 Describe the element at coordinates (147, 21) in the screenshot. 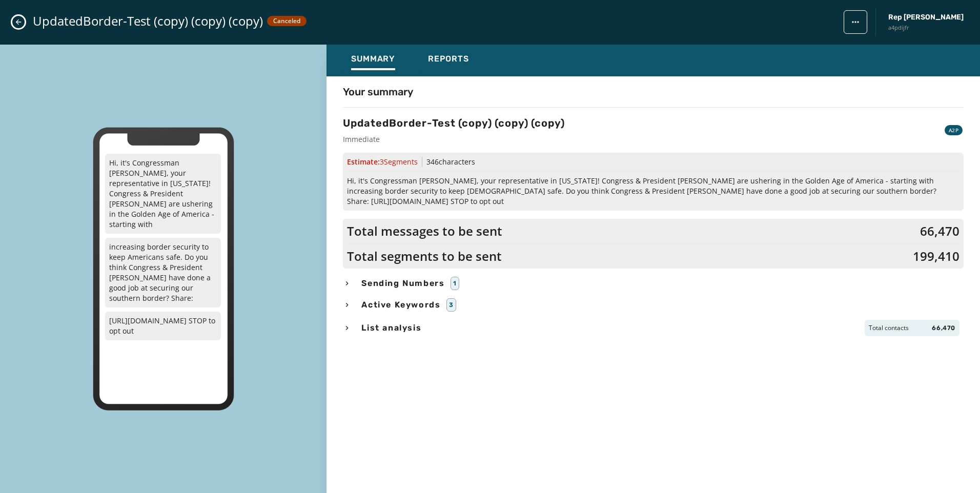

I see `span: UpdatedBorder-Test (copy) (copy) (copy)` at that location.